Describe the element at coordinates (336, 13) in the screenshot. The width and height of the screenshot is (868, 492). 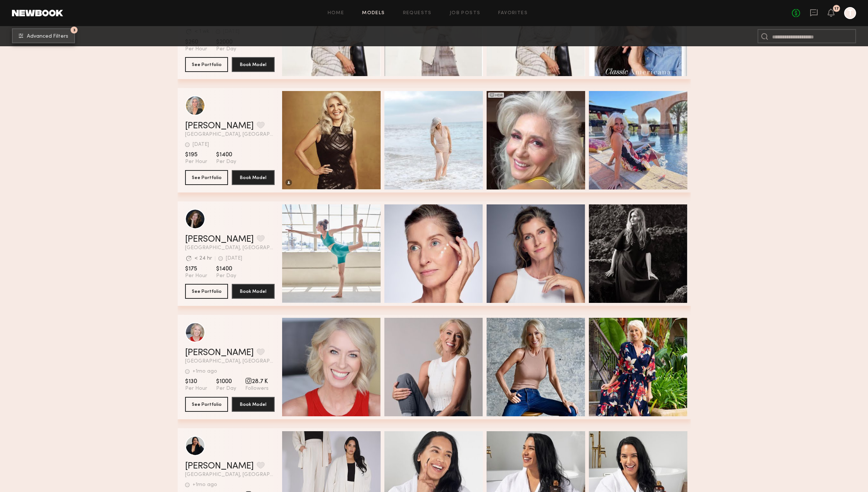
I see `a: Home` at that location.